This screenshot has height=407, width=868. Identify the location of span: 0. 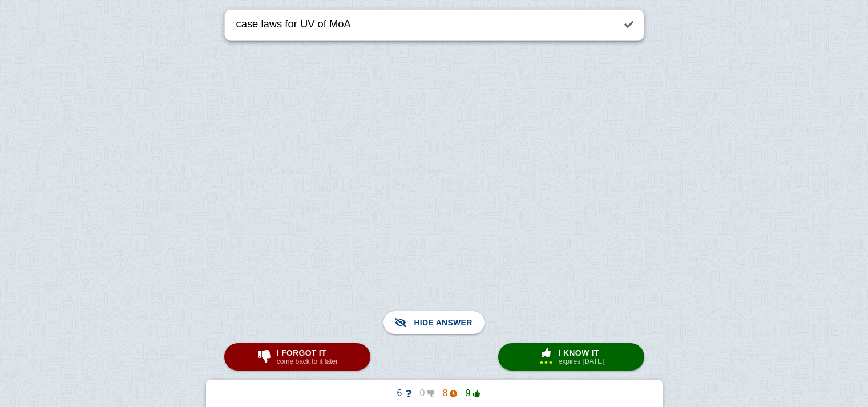
(422, 393).